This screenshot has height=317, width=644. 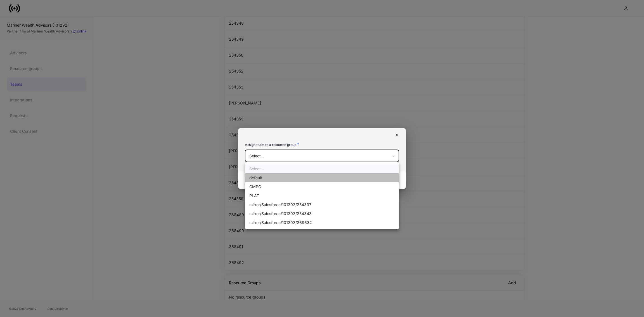 What do you see at coordinates (322, 187) in the screenshot?
I see `li: CMPG` at bounding box center [322, 187].